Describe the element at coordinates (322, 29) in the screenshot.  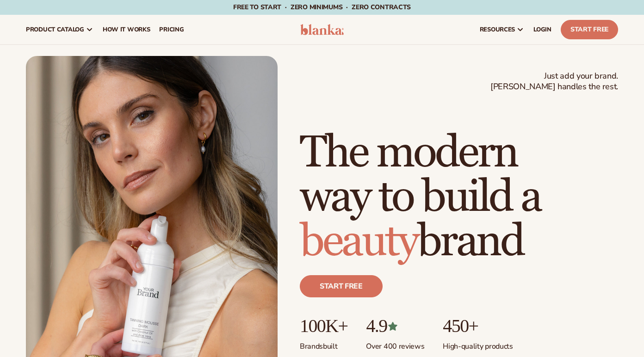
I see `img: logo` at that location.